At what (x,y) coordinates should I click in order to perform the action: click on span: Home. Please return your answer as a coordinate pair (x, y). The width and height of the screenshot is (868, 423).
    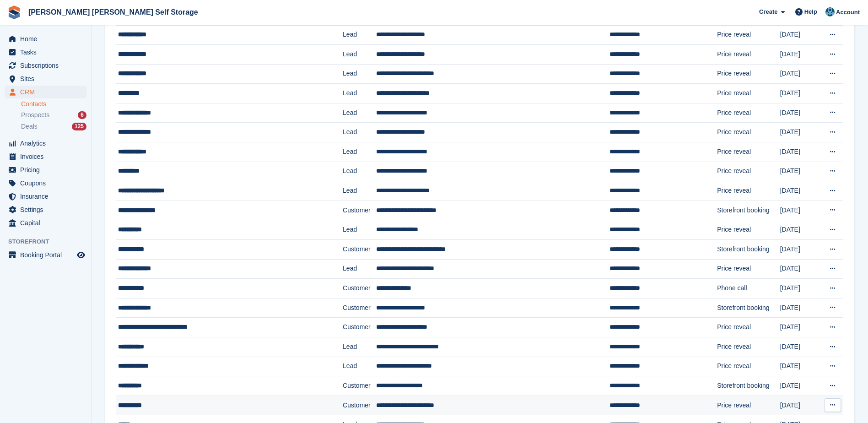
    Looking at the image, I should click on (48, 39).